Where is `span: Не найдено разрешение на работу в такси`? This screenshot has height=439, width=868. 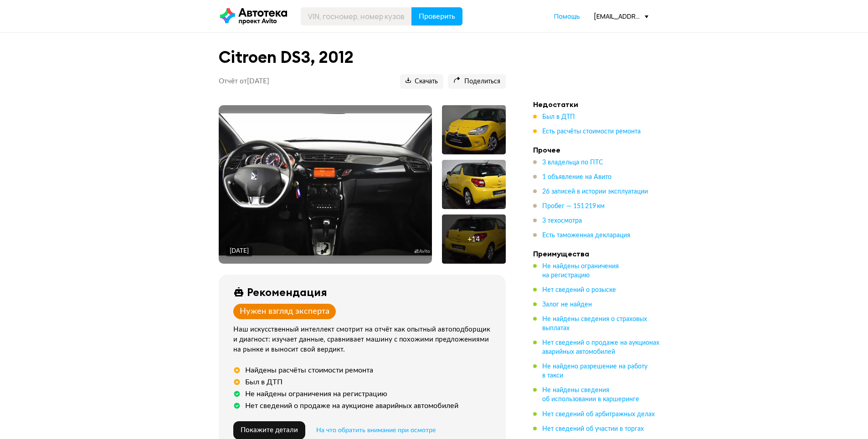 span: Не найдено разрешение на работу в такси is located at coordinates (594, 371).